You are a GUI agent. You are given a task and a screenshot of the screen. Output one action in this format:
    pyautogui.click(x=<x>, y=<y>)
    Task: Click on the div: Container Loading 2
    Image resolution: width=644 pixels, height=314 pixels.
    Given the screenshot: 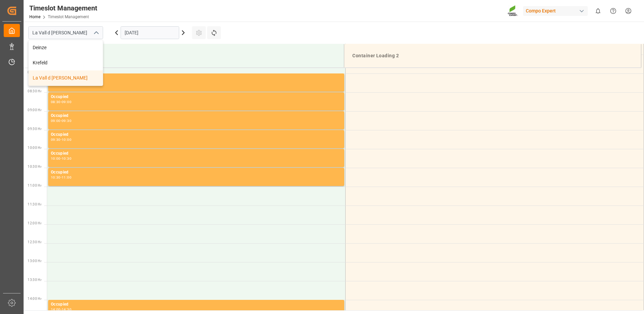 What is the action you would take?
    pyautogui.click(x=492, y=56)
    